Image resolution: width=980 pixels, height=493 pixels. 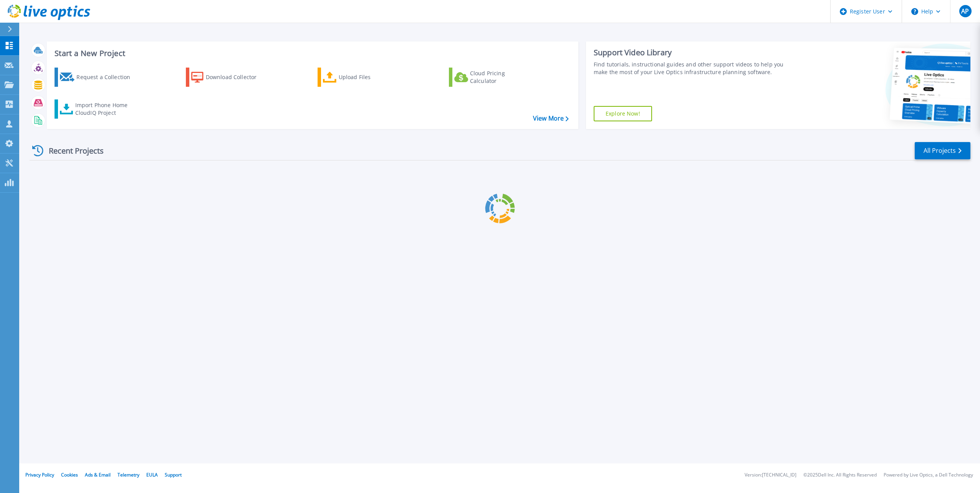 What do you see at coordinates (693, 68) in the screenshot?
I see `div: Find tutorials, instructional guides and other support videos to help you make the most of your L...` at bounding box center [693, 68].